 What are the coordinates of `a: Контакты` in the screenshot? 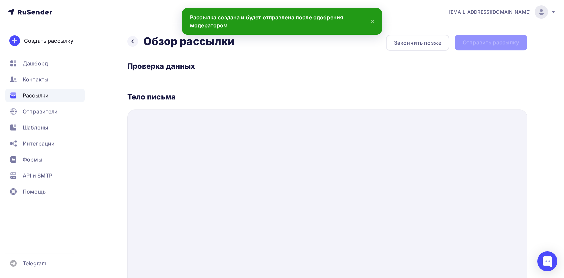 It's located at (45, 79).